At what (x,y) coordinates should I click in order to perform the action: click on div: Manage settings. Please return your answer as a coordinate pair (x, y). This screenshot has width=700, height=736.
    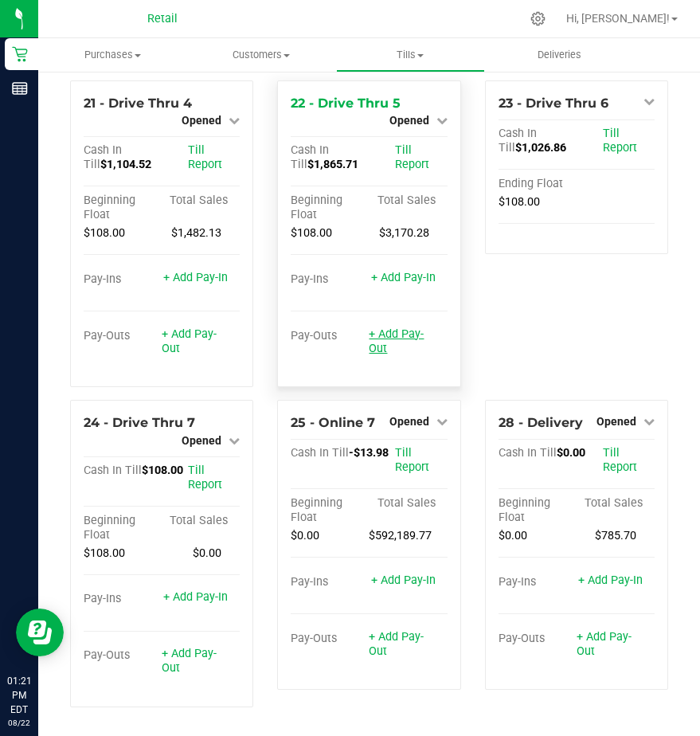
    Looking at the image, I should click on (538, 18).